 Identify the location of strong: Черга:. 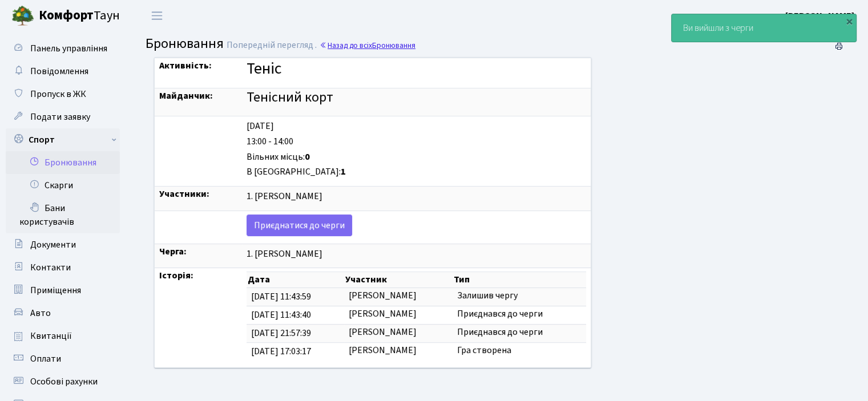
(173, 252).